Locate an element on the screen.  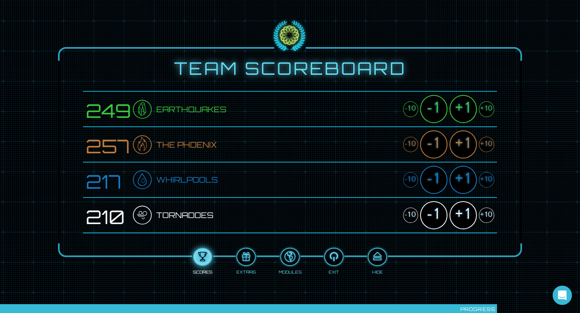
div: Open Intercom Messenger is located at coordinates (562, 296).